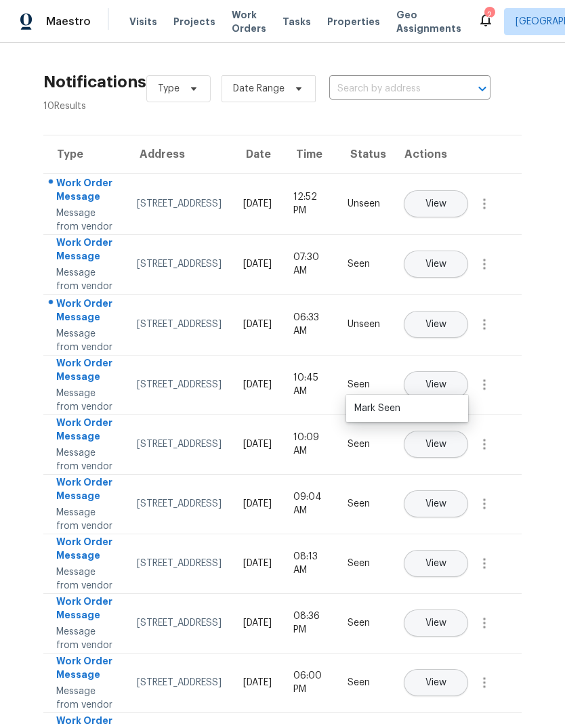 Image resolution: width=565 pixels, height=728 pixels. I want to click on th: Status, so click(363, 155).